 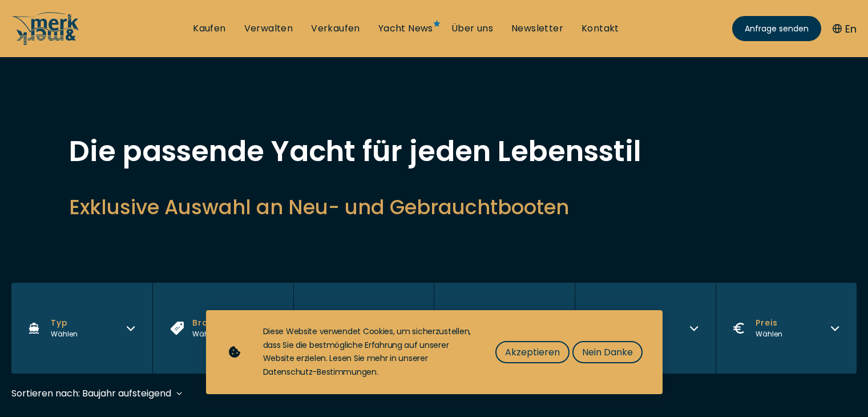 I want to click on div: Diese Website verwendet Cookies, um sicherzustellen, dass Sie die bestmögliche Erfahrung auf unse..., so click(x=368, y=352).